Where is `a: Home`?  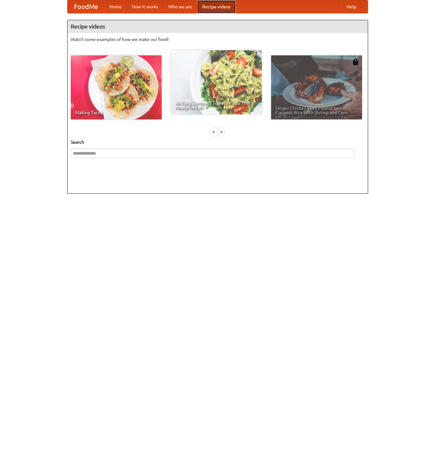
a: Home is located at coordinates (116, 7).